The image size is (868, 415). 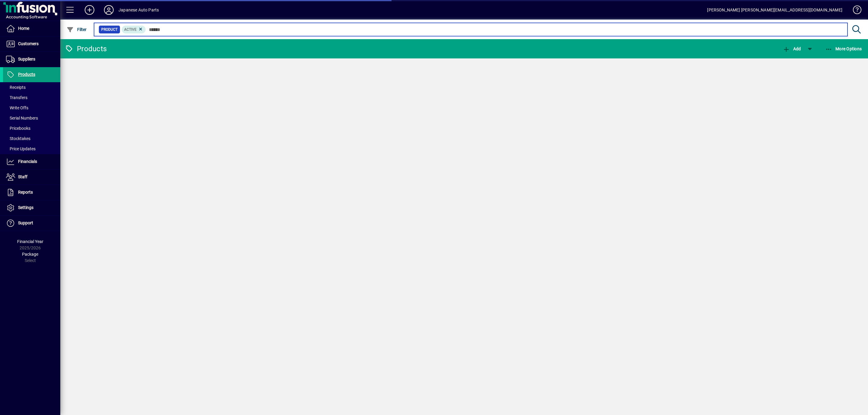 What do you see at coordinates (25, 223) in the screenshot?
I see `span: Support` at bounding box center [25, 223].